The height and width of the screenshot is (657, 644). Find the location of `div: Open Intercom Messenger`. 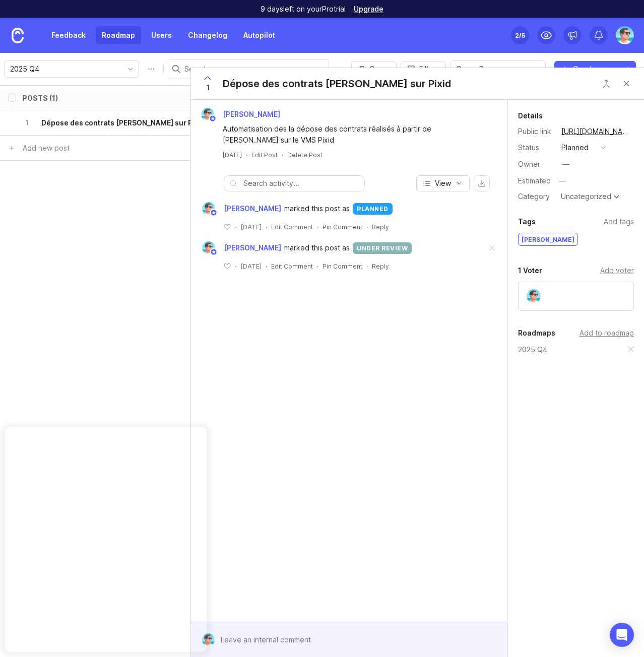

div: Open Intercom Messenger is located at coordinates (622, 635).